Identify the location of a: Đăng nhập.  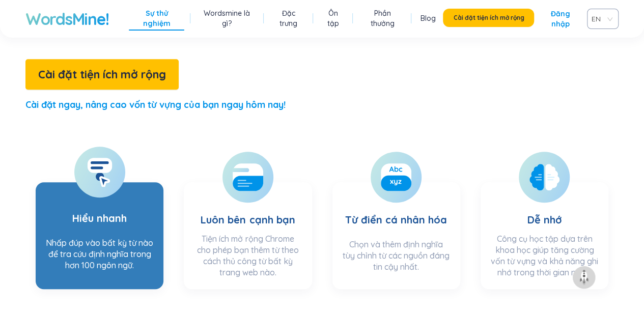
(561, 19).